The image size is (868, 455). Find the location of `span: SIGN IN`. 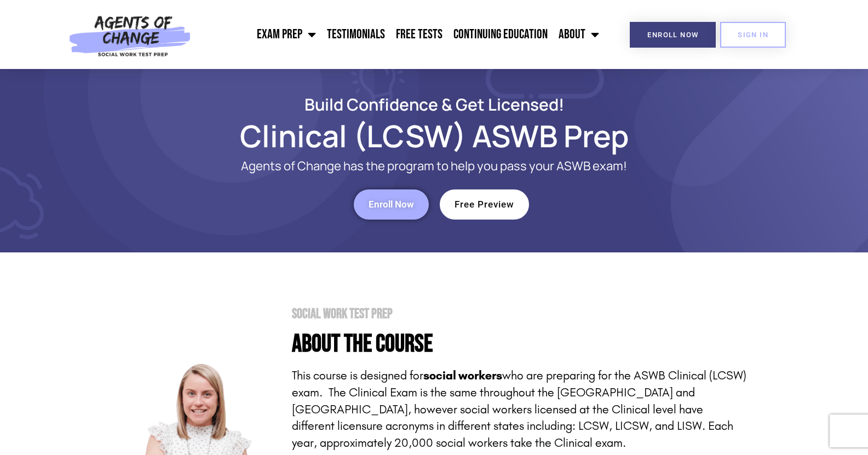

span: SIGN IN is located at coordinates (753, 34).